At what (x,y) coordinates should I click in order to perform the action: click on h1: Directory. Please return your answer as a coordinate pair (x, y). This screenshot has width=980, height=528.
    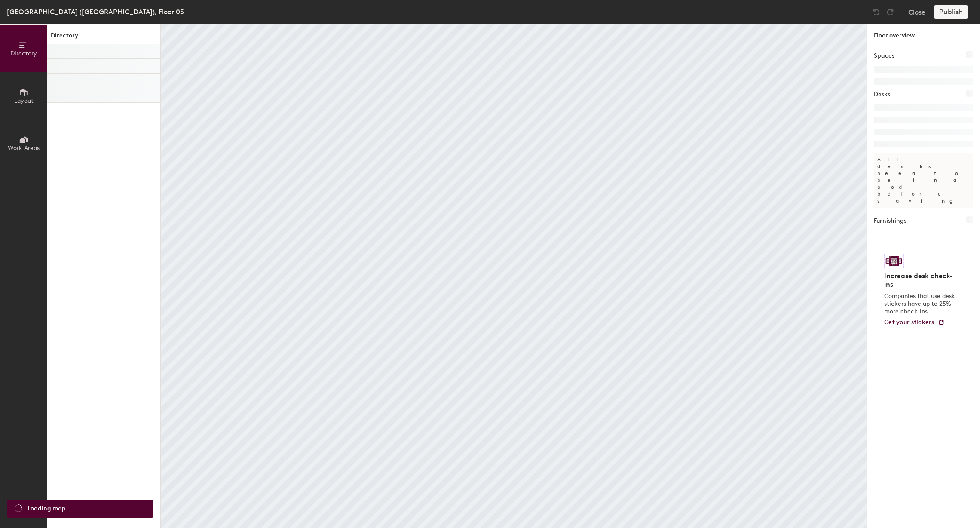
    Looking at the image, I should click on (104, 38).